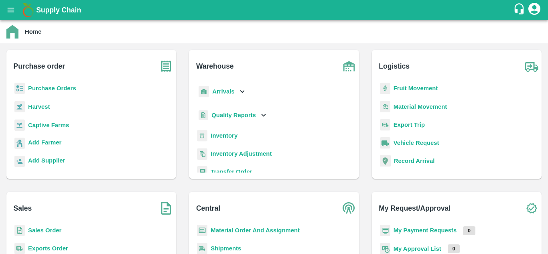 The height and width of the screenshot is (254, 548). I want to click on b: Inventory Adjustment, so click(241, 154).